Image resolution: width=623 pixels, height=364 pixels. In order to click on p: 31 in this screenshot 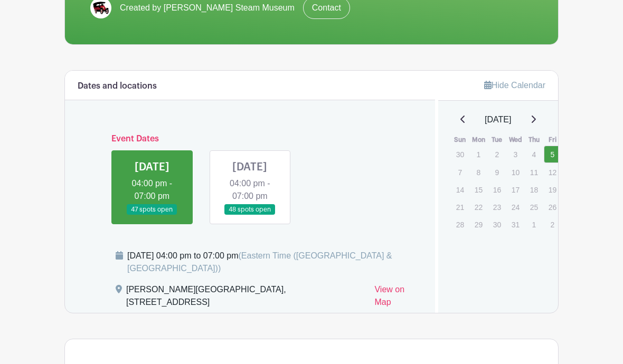, I will do `click(515, 224)`.